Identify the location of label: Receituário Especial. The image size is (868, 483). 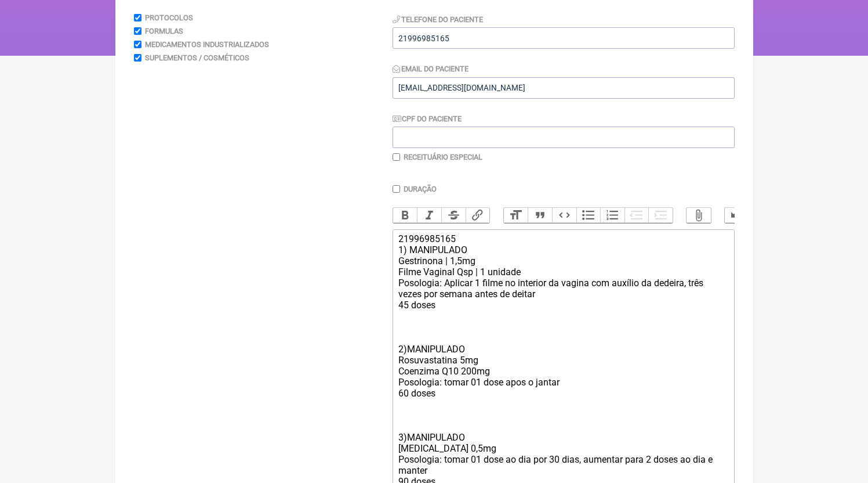
(443, 156).